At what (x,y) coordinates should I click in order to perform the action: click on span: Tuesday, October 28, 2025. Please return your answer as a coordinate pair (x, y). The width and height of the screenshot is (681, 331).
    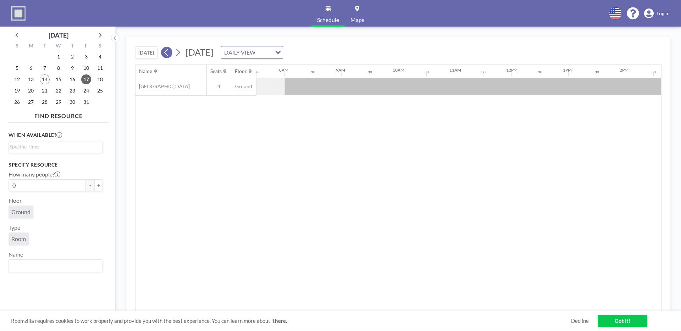
    Looking at the image, I should click on (45, 102).